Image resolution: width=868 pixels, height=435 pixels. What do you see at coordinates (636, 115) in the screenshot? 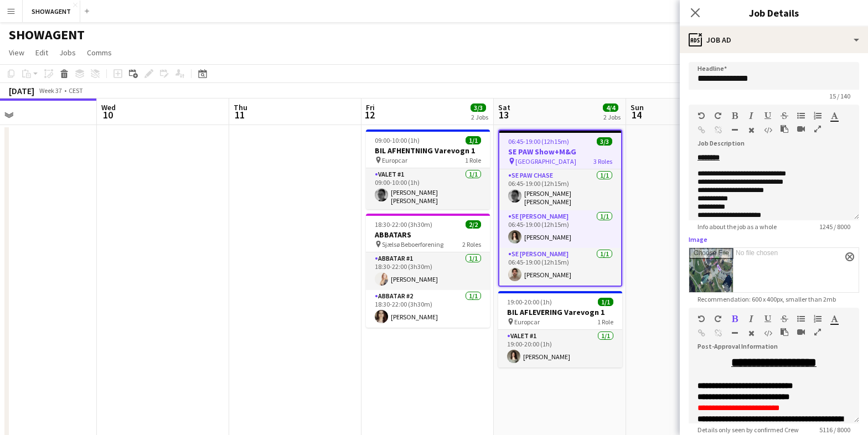
I see `span: 14` at bounding box center [636, 115].